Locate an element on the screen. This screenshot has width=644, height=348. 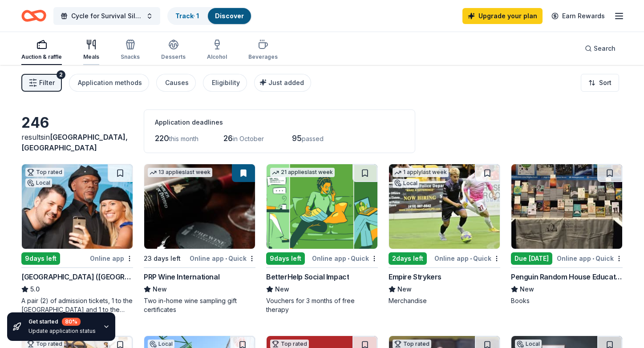
div: 1 apply last week is located at coordinates (420, 172).